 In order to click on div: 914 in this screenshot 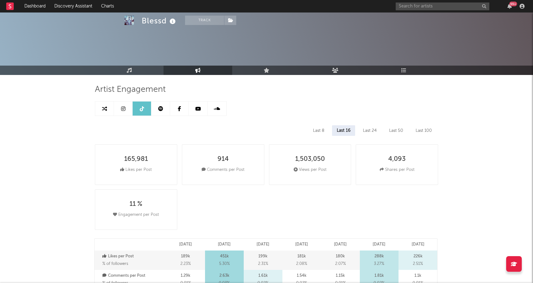, I will do `click(223, 159)`.